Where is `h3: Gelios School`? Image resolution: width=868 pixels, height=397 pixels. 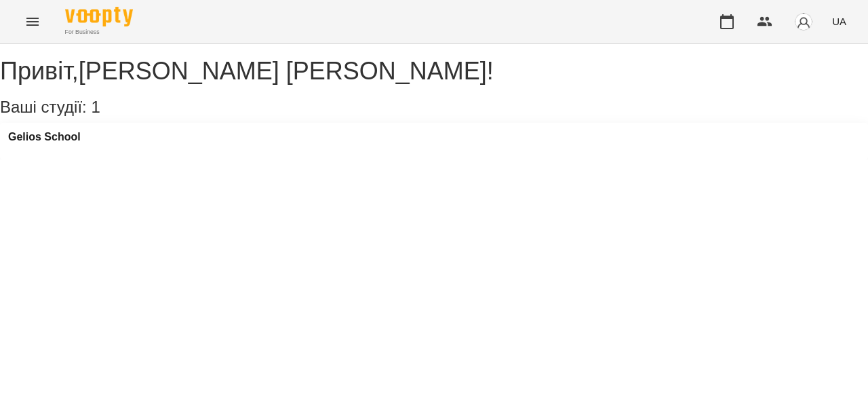 h3: Gelios School is located at coordinates (44, 137).